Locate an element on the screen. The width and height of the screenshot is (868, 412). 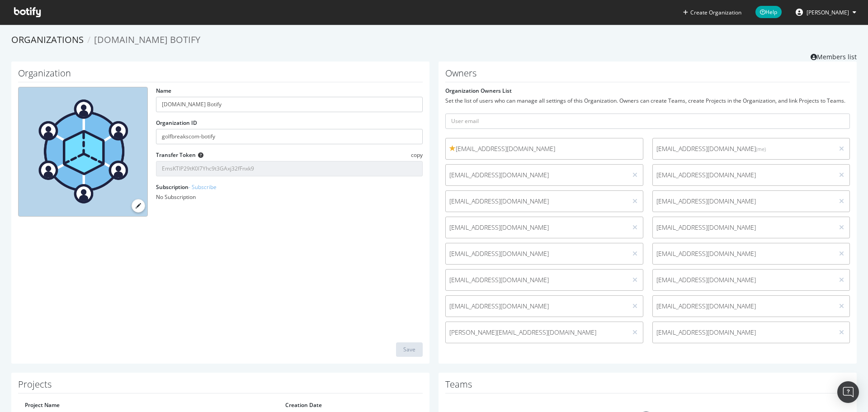
label: Organization ID is located at coordinates (176, 123).